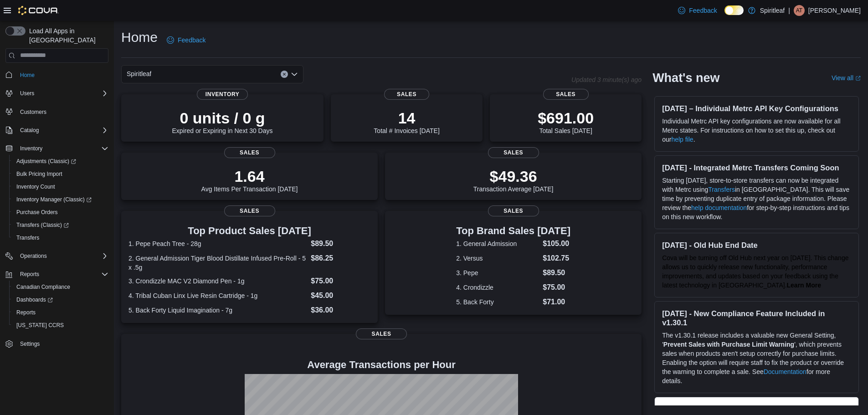 The width and height of the screenshot is (868, 415). Describe the element at coordinates (498, 243) in the screenshot. I see `dt: 1. General Admission` at that location.